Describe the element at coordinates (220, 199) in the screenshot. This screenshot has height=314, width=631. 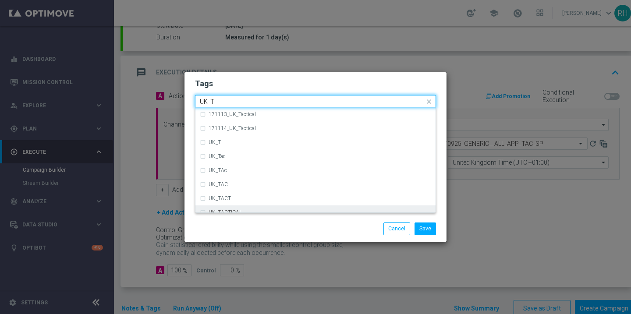
I see `label: UK_TACT` at that location.